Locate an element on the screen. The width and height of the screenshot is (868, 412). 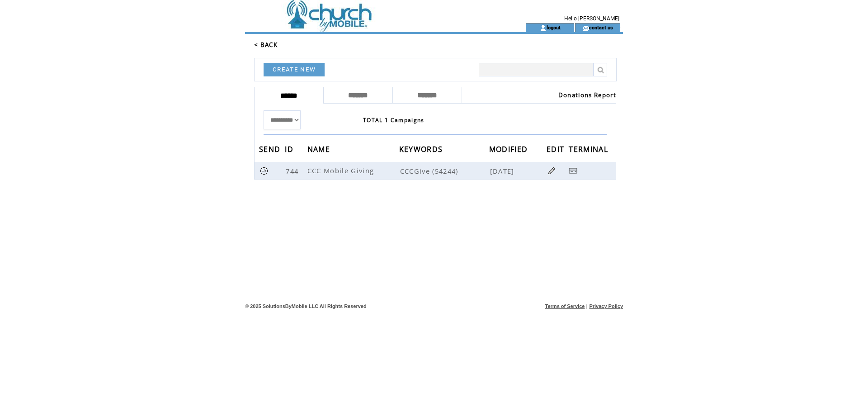
span: CCC Mobile Giving is located at coordinates (342, 170).